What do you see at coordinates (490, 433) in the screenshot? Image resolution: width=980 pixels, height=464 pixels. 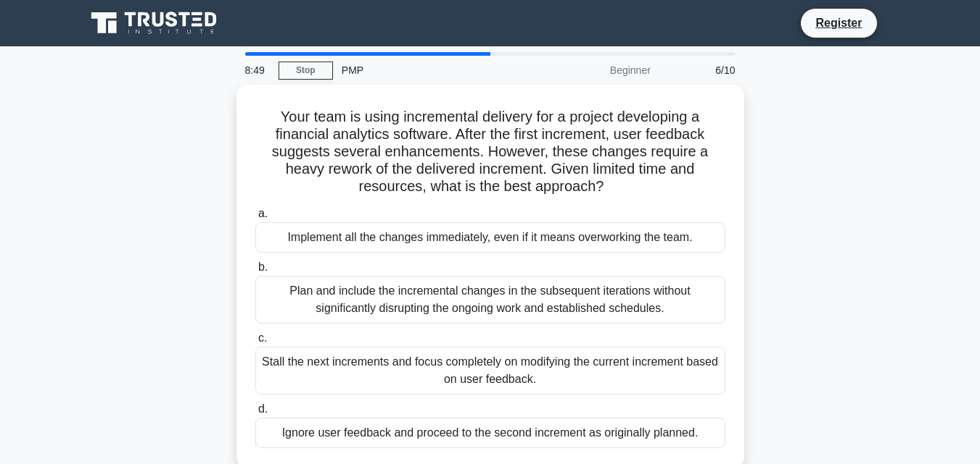 I see `div: Ignore user feedback and proceed to the second increment as originally planned.` at bounding box center [490, 433].